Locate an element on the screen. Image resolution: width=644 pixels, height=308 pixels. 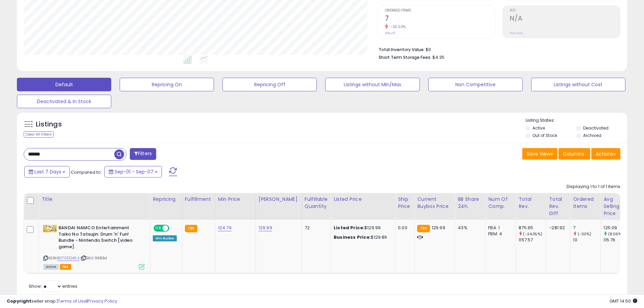
div: -281.92 is located at coordinates (557, 228).